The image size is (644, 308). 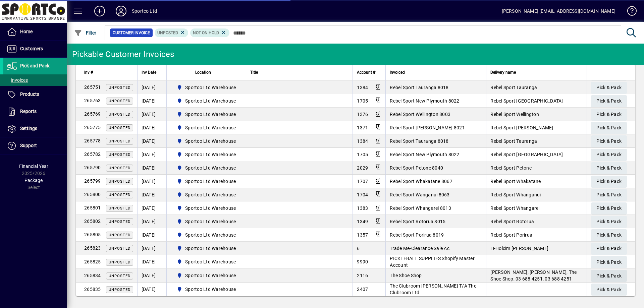 I want to click on span: 1376, so click(x=362, y=114).